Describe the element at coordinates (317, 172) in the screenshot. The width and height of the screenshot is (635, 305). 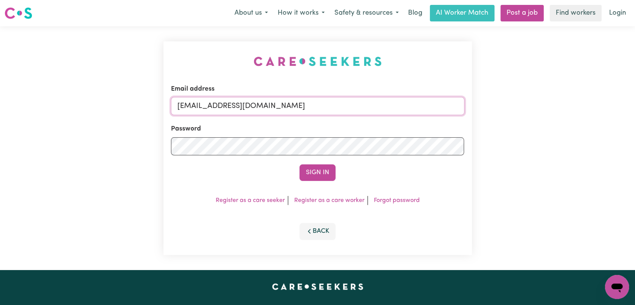
I see `button: Sign In` at that location.